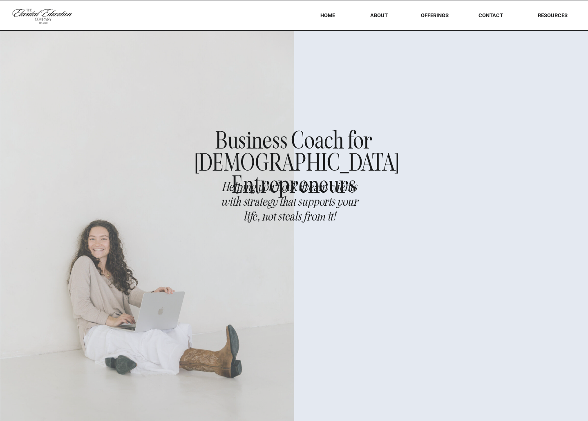 This screenshot has width=588, height=421. Describe the element at coordinates (491, 15) in the screenshot. I see `a: Contact` at that location.